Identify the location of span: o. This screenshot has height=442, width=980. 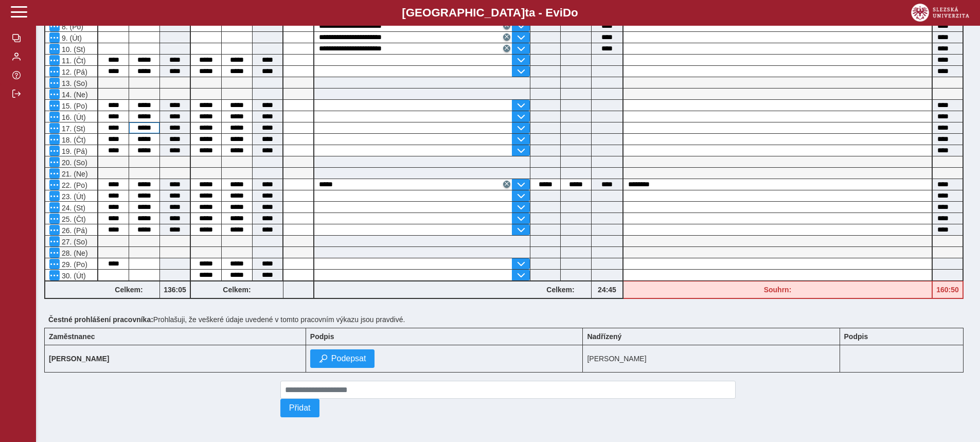
(574, 12).